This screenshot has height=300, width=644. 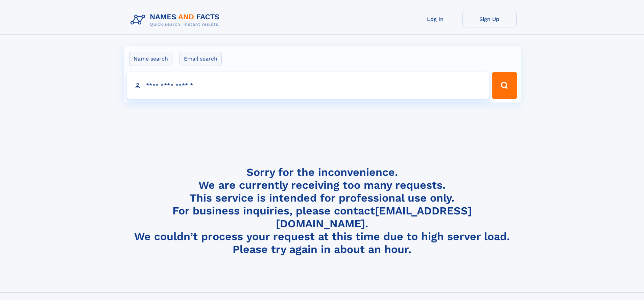 I want to click on a: Log In, so click(x=435, y=19).